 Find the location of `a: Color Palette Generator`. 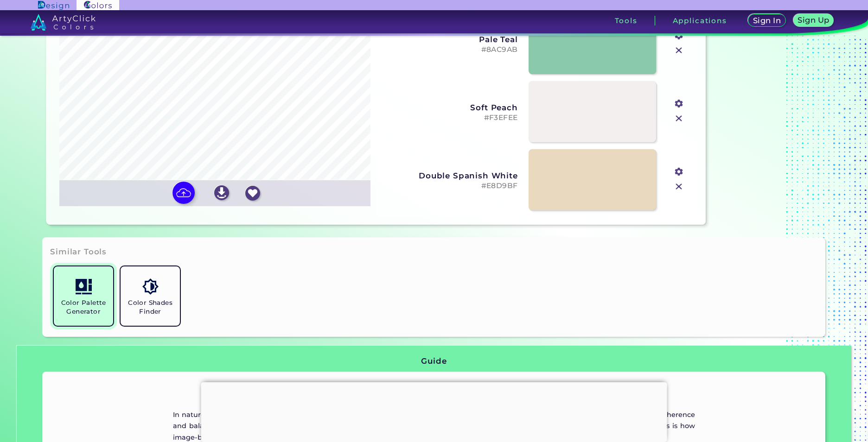

a: Color Palette Generator is located at coordinates (83, 297).